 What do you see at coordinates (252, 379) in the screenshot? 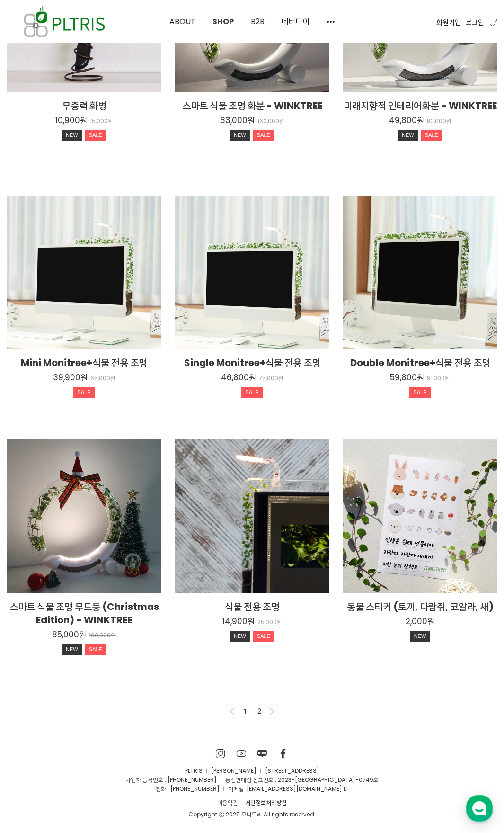
I see `a: Single Monitree+식물 전용 조명 46,800원 75,000원 SALE` at bounding box center [252, 379].